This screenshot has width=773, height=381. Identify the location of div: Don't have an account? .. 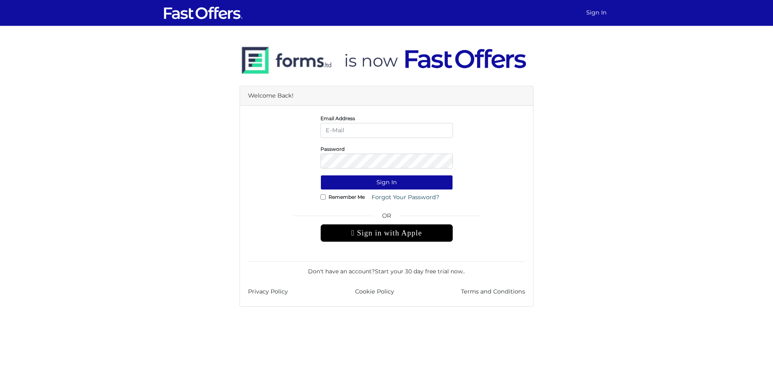
(387, 268).